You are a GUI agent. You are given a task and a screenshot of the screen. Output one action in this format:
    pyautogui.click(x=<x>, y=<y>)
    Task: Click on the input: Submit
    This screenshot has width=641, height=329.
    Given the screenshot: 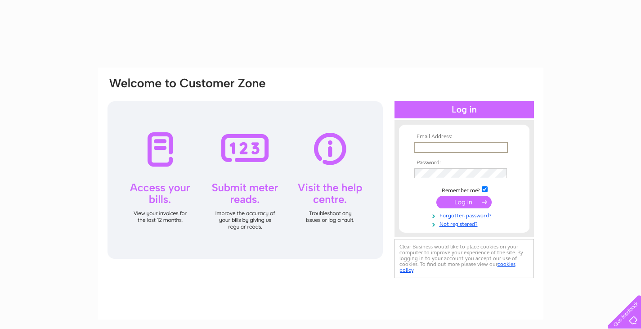 What is the action you would take?
    pyautogui.click(x=463, y=202)
    